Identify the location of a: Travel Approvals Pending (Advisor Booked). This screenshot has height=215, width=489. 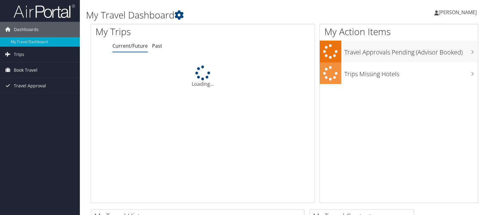
(399, 51).